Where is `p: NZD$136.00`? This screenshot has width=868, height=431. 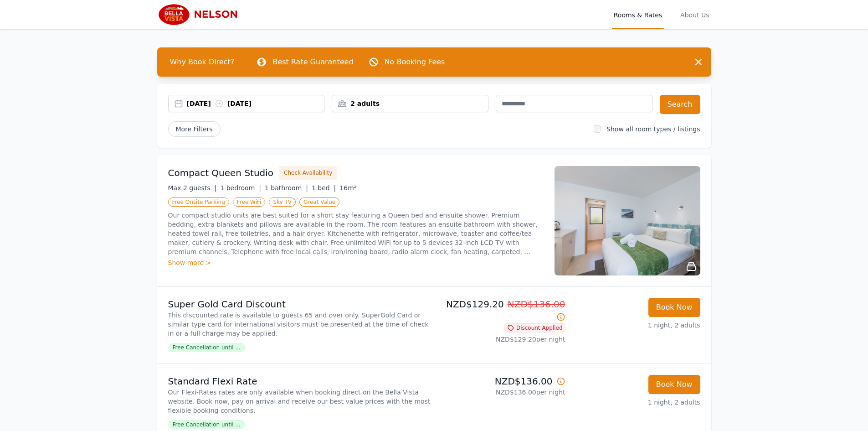
p: NZD$136.00 is located at coordinates (502, 381).